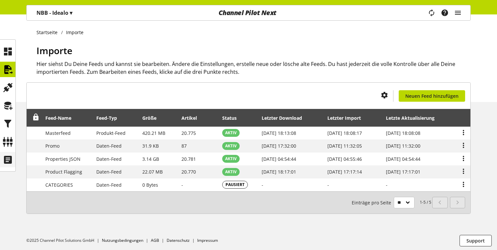  What do you see at coordinates (154, 133) in the screenshot?
I see `span: 420.21 MB` at bounding box center [154, 133].